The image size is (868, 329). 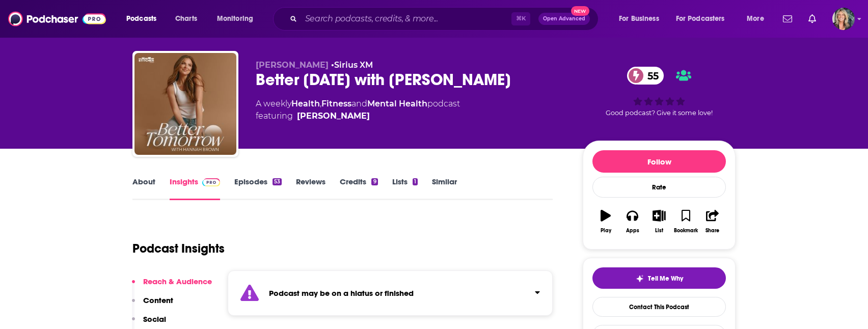 I want to click on a: Charts, so click(x=186, y=19).